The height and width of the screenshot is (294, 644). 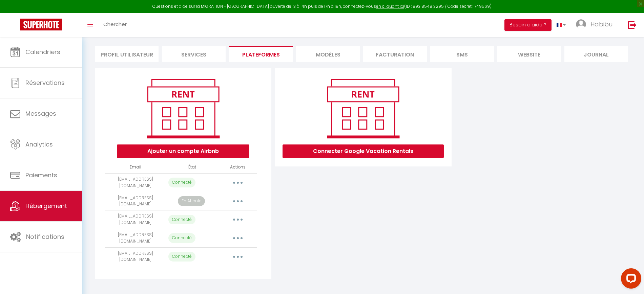 I want to click on span: Chercher, so click(x=115, y=24).